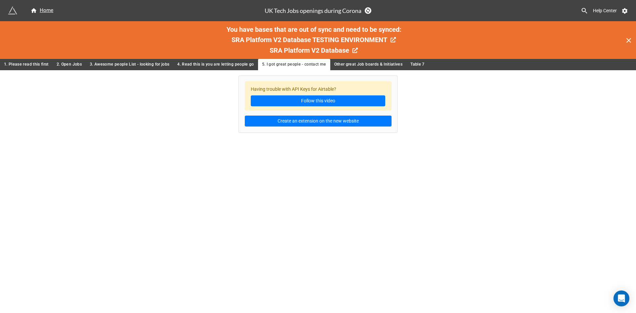 This screenshot has height=313, width=636. I want to click on h3: UK Tech Jobs openings during Corona, so click(313, 11).